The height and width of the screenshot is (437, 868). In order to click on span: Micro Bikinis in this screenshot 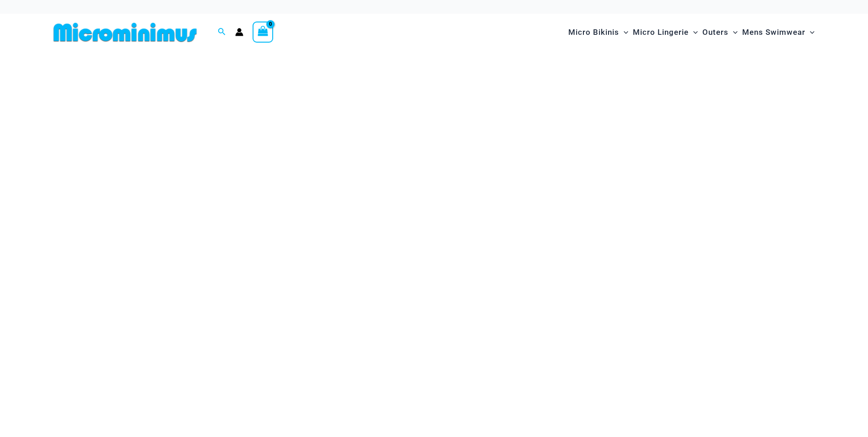, I will do `click(593, 32)`.